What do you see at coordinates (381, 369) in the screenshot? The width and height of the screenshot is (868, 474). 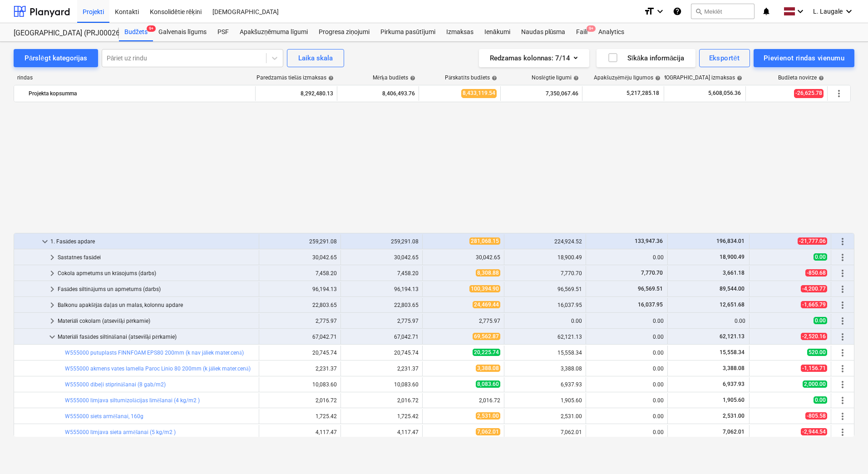 I see `div: 2,231.37` at bounding box center [381, 369].